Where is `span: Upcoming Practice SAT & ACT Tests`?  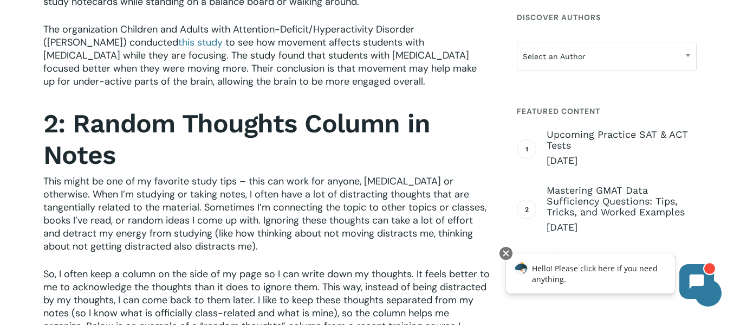
span: Upcoming Practice SAT & ACT Tests is located at coordinates (622, 140).